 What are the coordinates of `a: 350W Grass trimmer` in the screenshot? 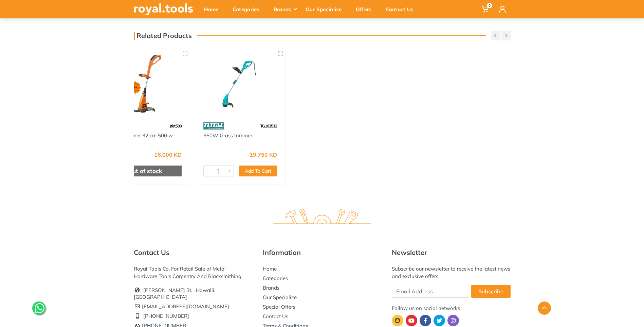 It's located at (228, 136).